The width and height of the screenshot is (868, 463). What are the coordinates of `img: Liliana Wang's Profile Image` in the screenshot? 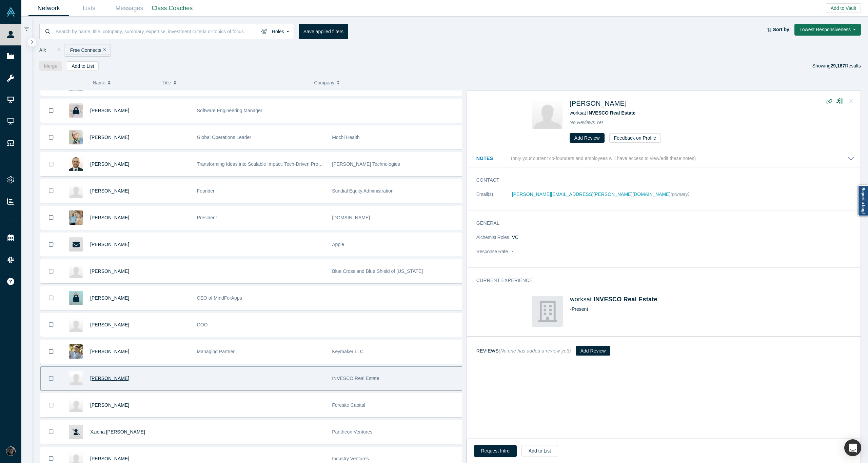 It's located at (76, 271).